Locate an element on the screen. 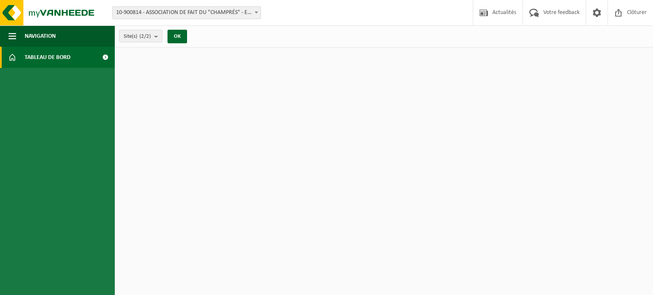  span: Site(s) is located at coordinates (137, 37).